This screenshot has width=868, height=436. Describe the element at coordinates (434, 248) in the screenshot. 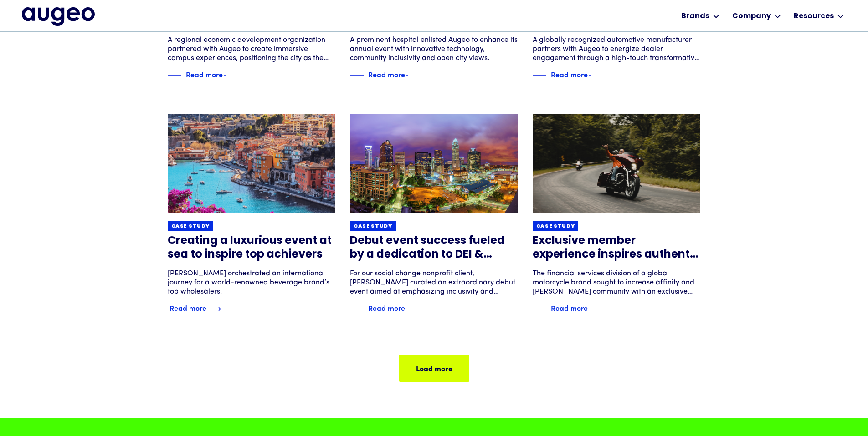

I see `h3: Debut event success fueled by a dedication to DEI & wellbeing` at that location.